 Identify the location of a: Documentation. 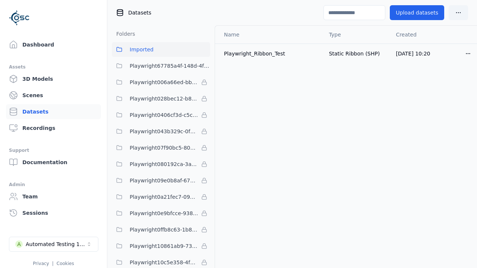
(53, 162).